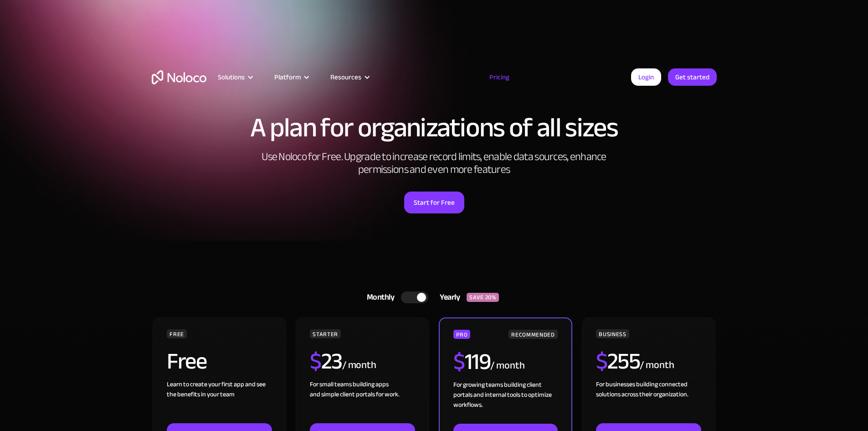 The image size is (868, 431). Describe the element at coordinates (499, 77) in the screenshot. I see `a: Pricing` at that location.